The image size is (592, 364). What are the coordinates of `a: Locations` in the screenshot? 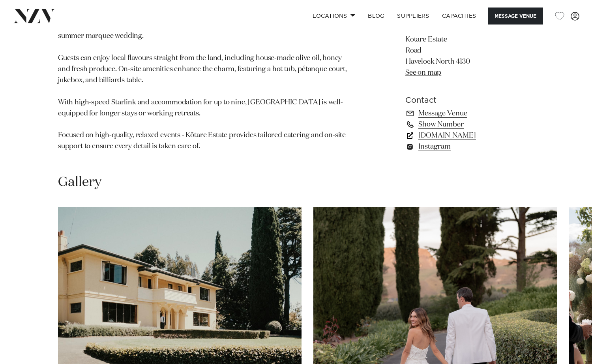 It's located at (334, 16).